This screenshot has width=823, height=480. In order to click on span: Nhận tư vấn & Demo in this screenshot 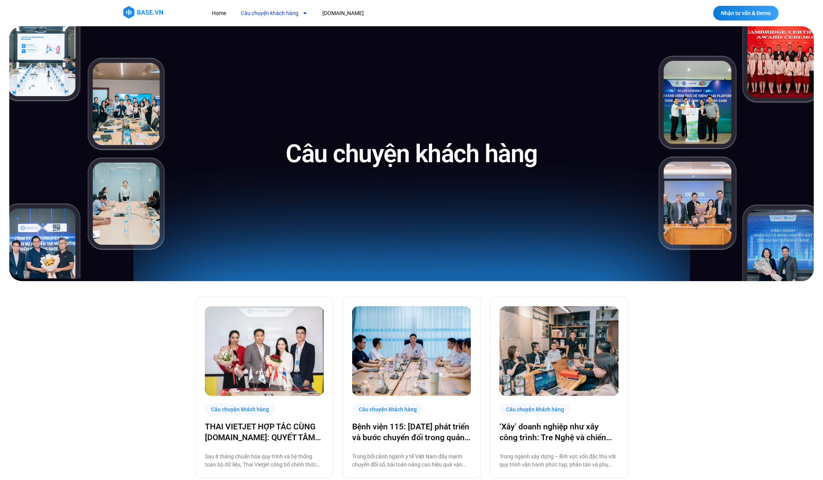, I will do `click(746, 13)`.